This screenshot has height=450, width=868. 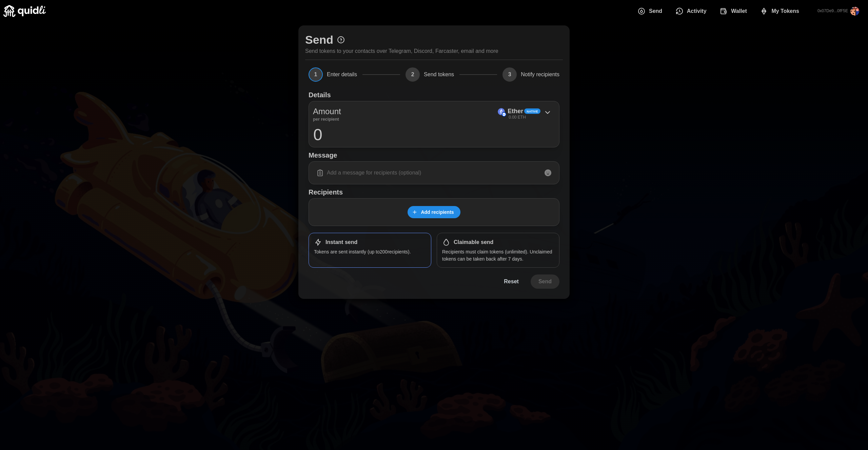 I want to click on p: per recipient, so click(x=327, y=119).